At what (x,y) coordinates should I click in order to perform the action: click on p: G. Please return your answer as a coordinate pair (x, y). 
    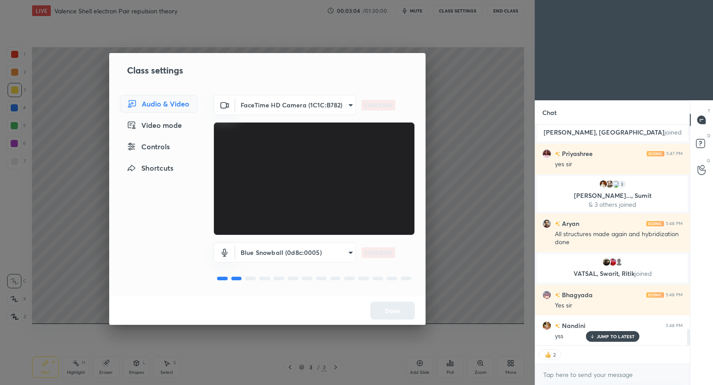
    Looking at the image, I should click on (709, 160).